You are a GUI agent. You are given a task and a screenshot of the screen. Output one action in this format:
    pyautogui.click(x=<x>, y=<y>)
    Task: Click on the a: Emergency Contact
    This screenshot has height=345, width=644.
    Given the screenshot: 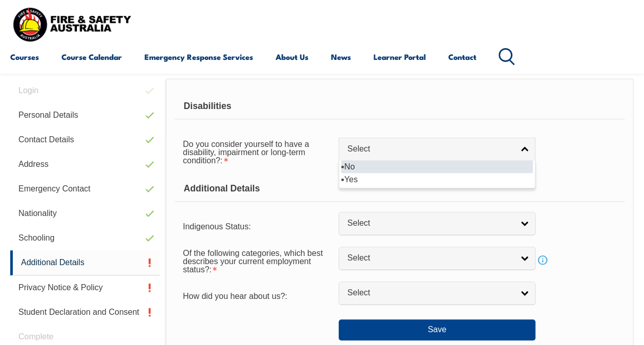 What is the action you would take?
    pyautogui.click(x=85, y=189)
    